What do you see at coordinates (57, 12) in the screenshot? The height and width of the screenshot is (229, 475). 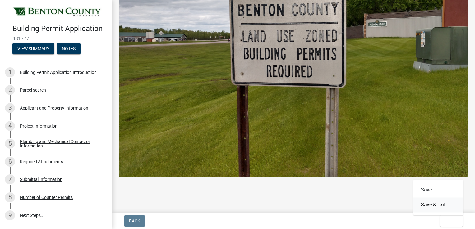 I see `img: Benton County, Minnesota` at bounding box center [57, 12].